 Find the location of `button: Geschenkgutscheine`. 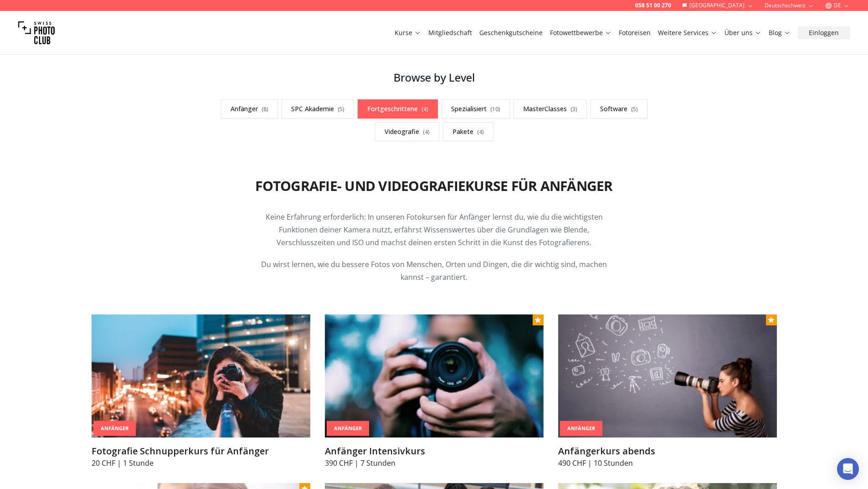

button: Geschenkgutscheine is located at coordinates (511, 33).